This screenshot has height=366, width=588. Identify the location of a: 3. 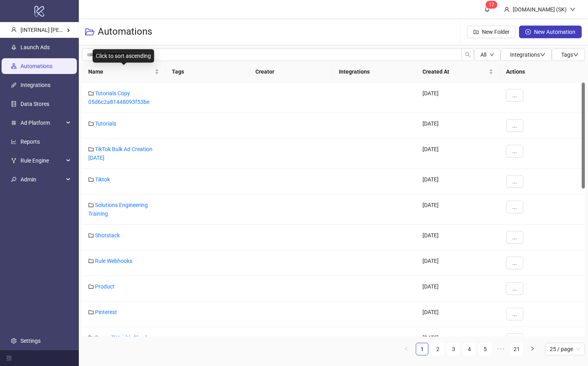
(454, 349).